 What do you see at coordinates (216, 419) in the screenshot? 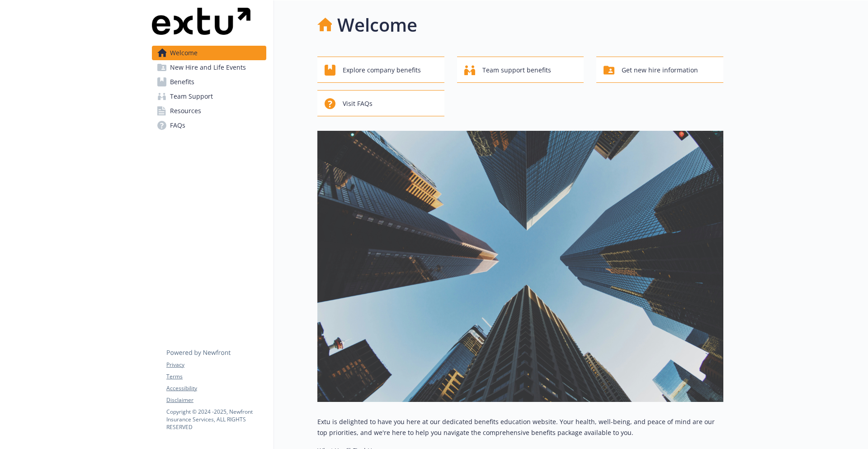
I see `p: Copyright © 2024 - 2025 , Newfront Insurance Services, ALL RIGHTS RESERVED` at bounding box center [216, 419].